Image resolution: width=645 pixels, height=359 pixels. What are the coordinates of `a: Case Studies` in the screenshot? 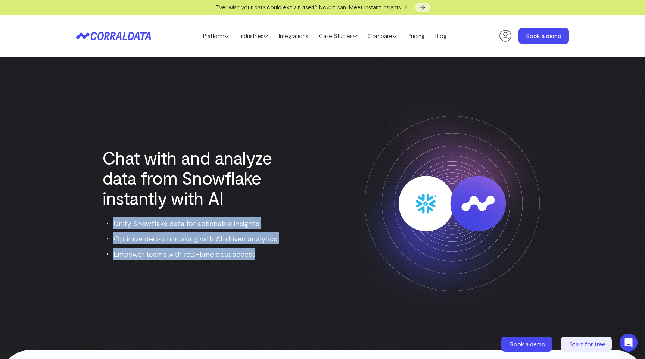 It's located at (338, 36).